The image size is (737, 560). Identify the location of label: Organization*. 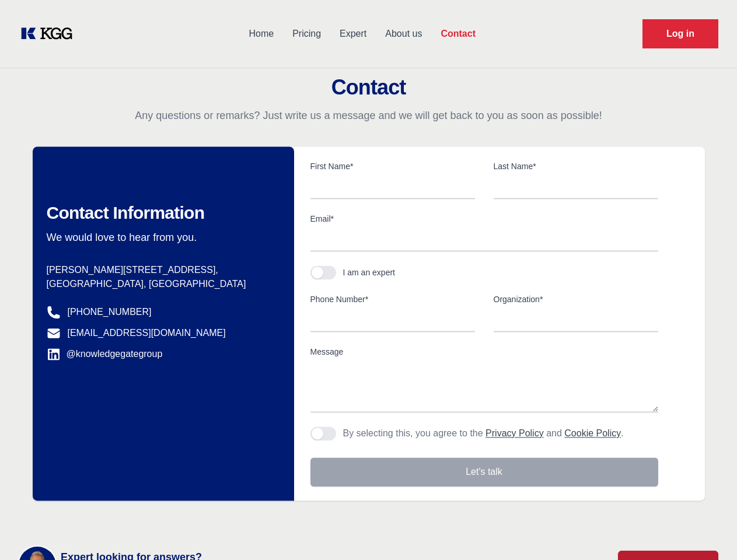
(576, 299).